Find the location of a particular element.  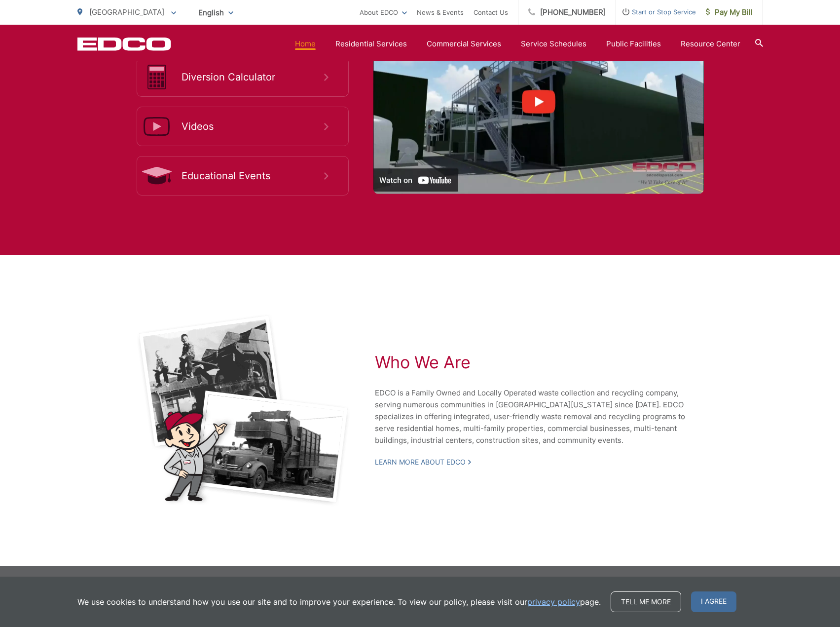

a: News & Events is located at coordinates (440, 13).